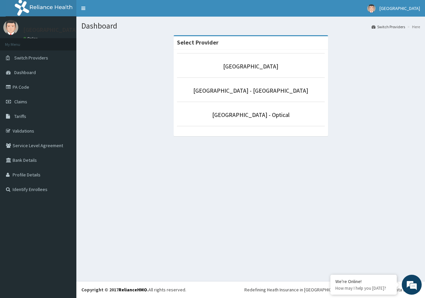  What do you see at coordinates (364, 288) in the screenshot?
I see `p: How may I help you today?` at bounding box center [364, 288].